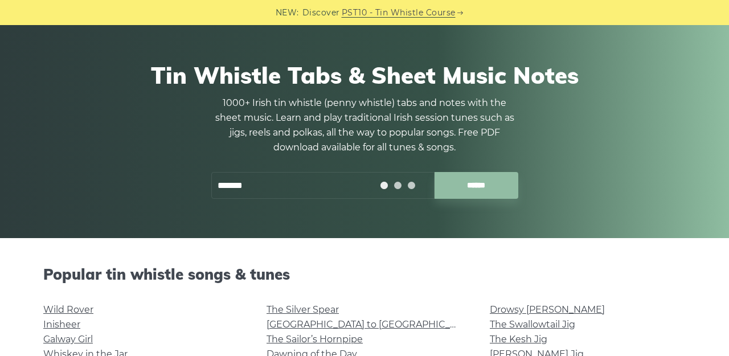 This screenshot has width=729, height=356. Describe the element at coordinates (62, 324) in the screenshot. I see `a: Inisheer` at that location.